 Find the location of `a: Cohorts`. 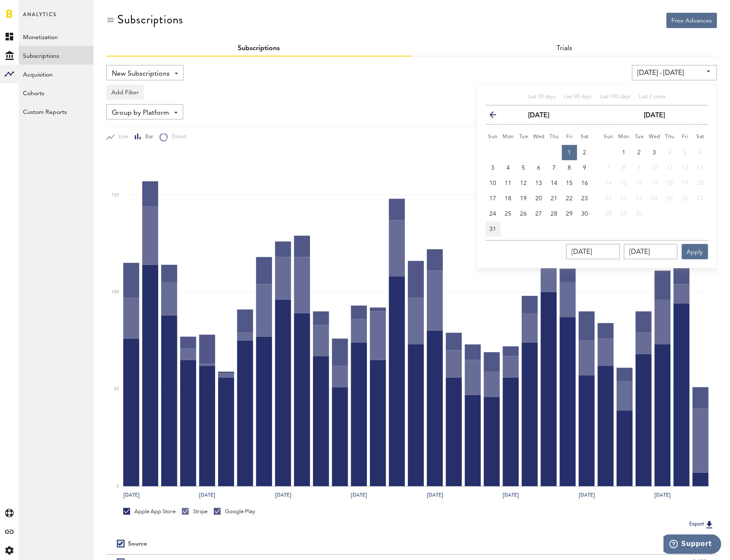

a: Cohorts is located at coordinates (56, 93).